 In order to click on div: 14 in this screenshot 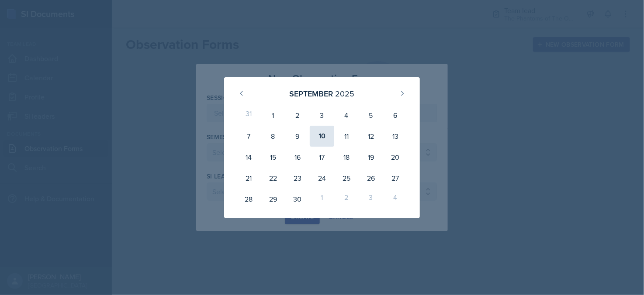, I will do `click(249, 157)`.